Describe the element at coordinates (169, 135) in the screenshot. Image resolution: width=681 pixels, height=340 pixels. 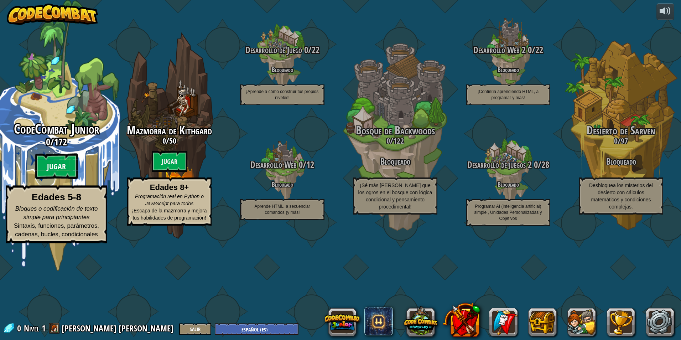
I see `div: Complete previous world to unlock` at that location.